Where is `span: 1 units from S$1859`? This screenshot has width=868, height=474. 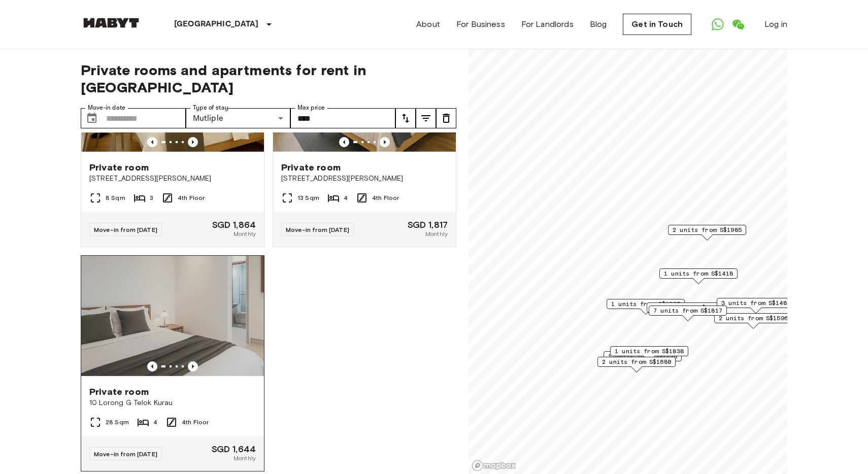
span: 1 units from S$1859 is located at coordinates (685, 308).